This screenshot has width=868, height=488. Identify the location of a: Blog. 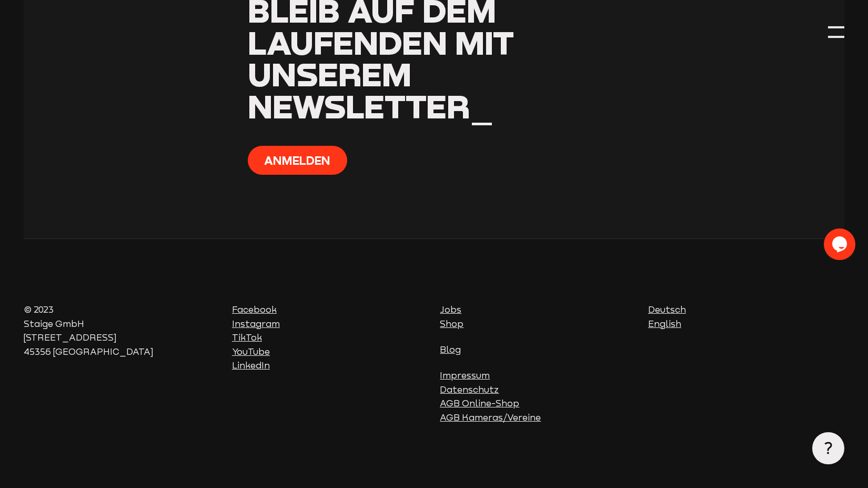
(450, 350).